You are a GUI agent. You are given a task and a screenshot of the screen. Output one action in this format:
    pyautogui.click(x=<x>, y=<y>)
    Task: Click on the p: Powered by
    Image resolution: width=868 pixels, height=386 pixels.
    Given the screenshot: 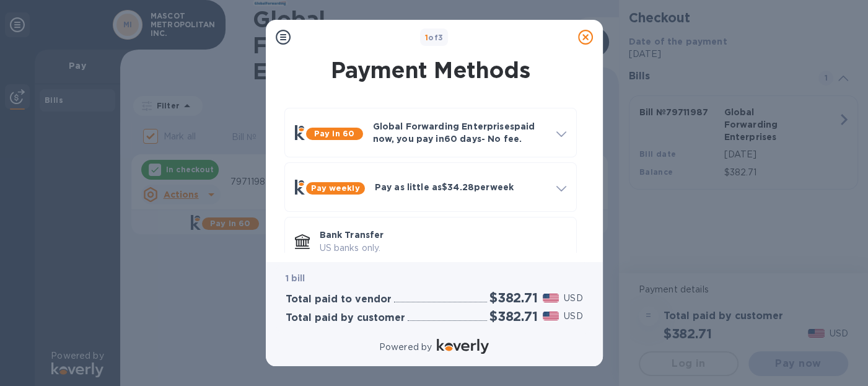 What is the action you would take?
    pyautogui.click(x=405, y=347)
    